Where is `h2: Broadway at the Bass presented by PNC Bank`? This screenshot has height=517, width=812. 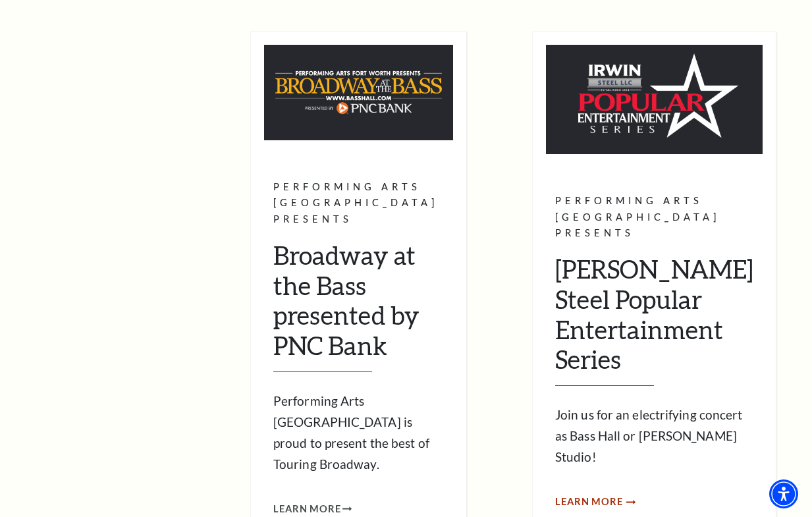
h2: Broadway at the Bass presented by PNC Bank is located at coordinates (359, 306).